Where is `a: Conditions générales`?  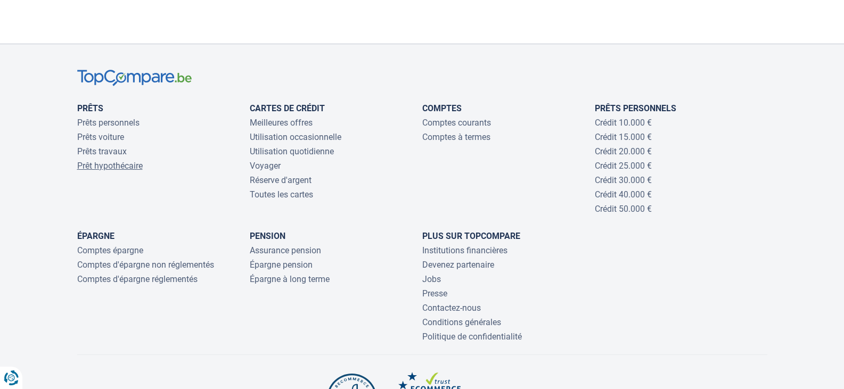
a: Conditions générales is located at coordinates (462, 322).